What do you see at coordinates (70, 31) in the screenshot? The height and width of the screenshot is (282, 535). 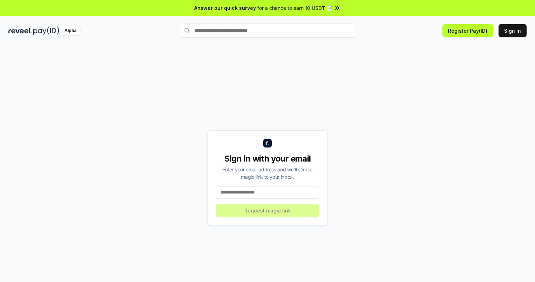 I see `div: Alpha` at bounding box center [70, 31].